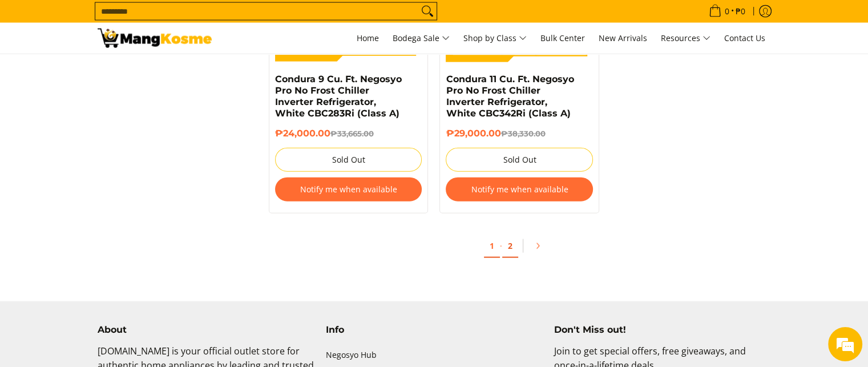 This screenshot has width=868, height=367. I want to click on a: 2, so click(511, 246).